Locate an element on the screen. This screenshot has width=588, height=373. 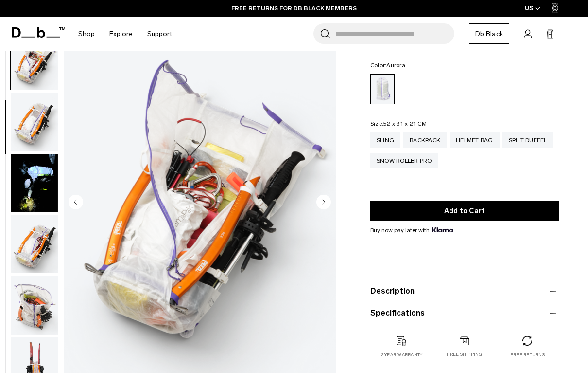
button: Weigh_Lighter_Backpack_25L_7.png is located at coordinates (34, 305).